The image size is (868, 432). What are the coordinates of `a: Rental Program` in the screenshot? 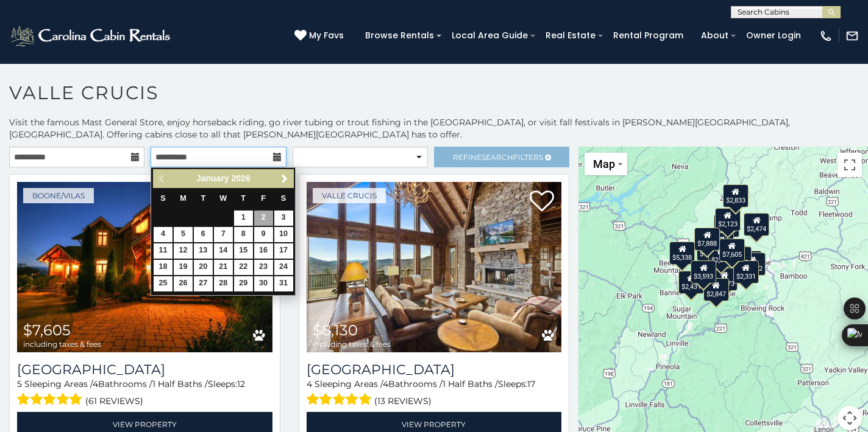 It's located at (647, 35).